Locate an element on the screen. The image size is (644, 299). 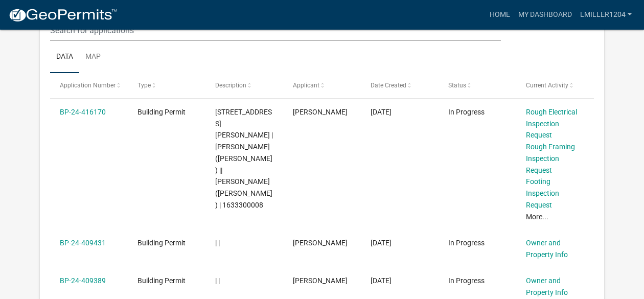
span: Type is located at coordinates (144, 86).